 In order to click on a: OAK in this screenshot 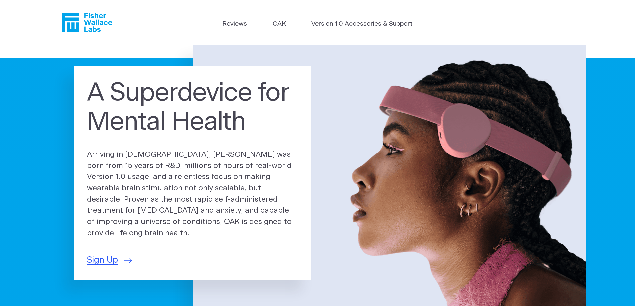, I will do `click(279, 24)`.